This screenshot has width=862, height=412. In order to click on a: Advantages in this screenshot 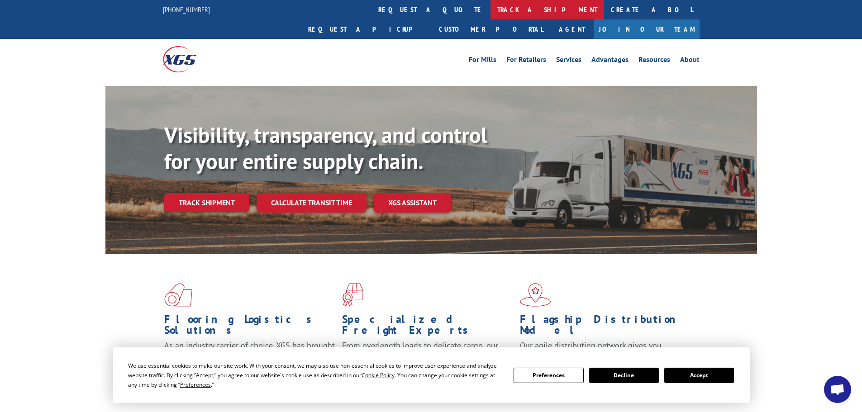, I will do `click(610, 61)`.